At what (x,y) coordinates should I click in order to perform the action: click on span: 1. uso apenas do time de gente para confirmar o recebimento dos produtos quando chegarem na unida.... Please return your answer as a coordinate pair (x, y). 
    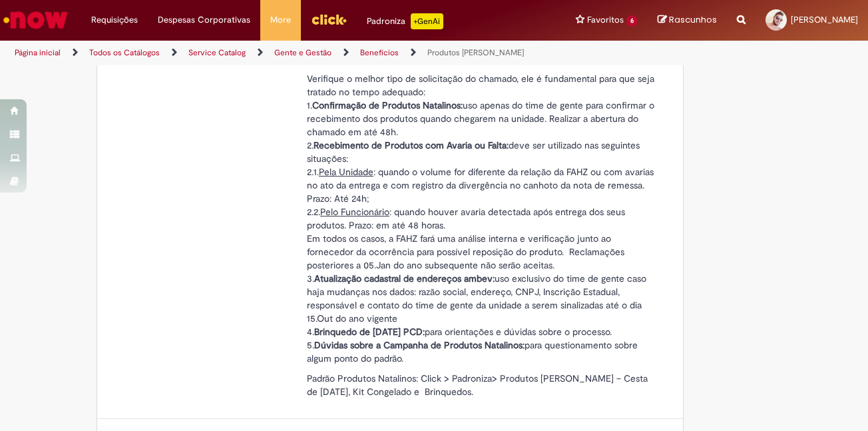
    Looking at the image, I should click on (481, 119).